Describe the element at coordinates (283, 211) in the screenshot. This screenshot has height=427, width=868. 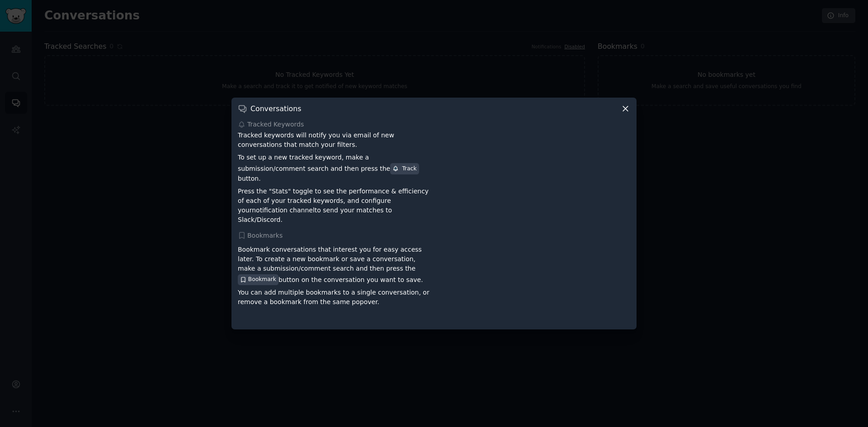
I see `a: notification channel` at that location.